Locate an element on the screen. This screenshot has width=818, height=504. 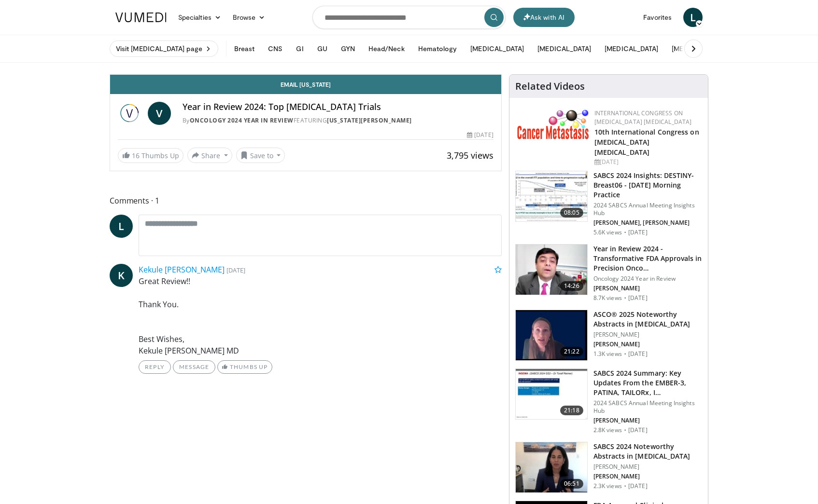
h4: Related Videos is located at coordinates (550, 86).